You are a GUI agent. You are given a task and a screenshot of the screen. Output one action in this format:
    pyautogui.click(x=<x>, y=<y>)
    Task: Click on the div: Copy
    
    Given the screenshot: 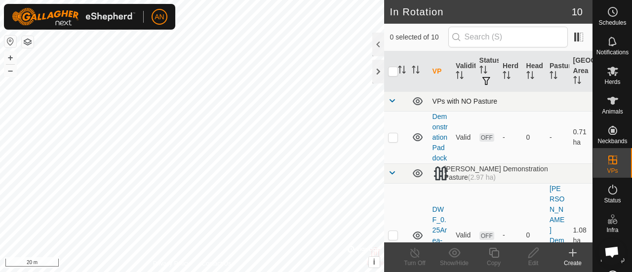 What is the action you would take?
    pyautogui.click(x=494, y=263)
    